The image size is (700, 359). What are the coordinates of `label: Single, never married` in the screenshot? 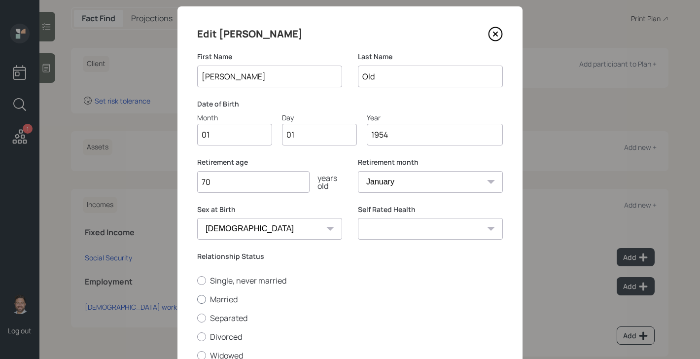 It's located at (350, 280).